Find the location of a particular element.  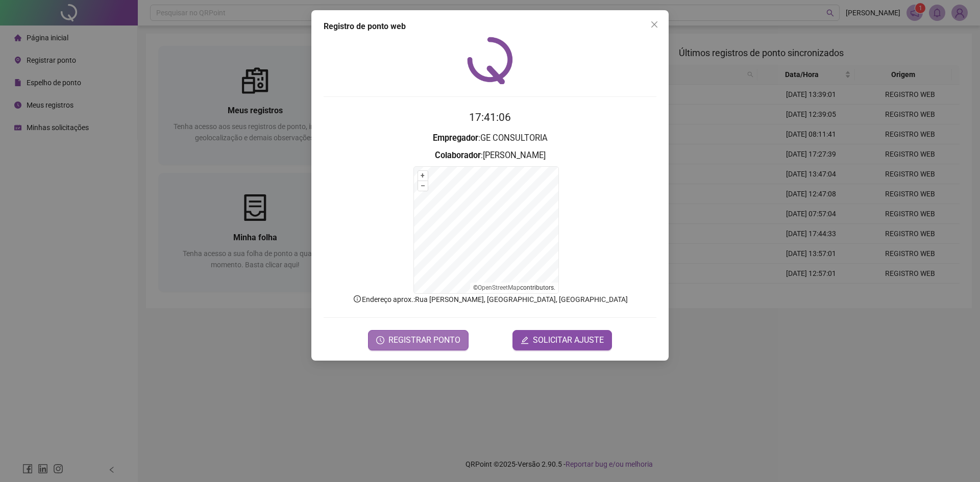

span: close is located at coordinates (654, 25).